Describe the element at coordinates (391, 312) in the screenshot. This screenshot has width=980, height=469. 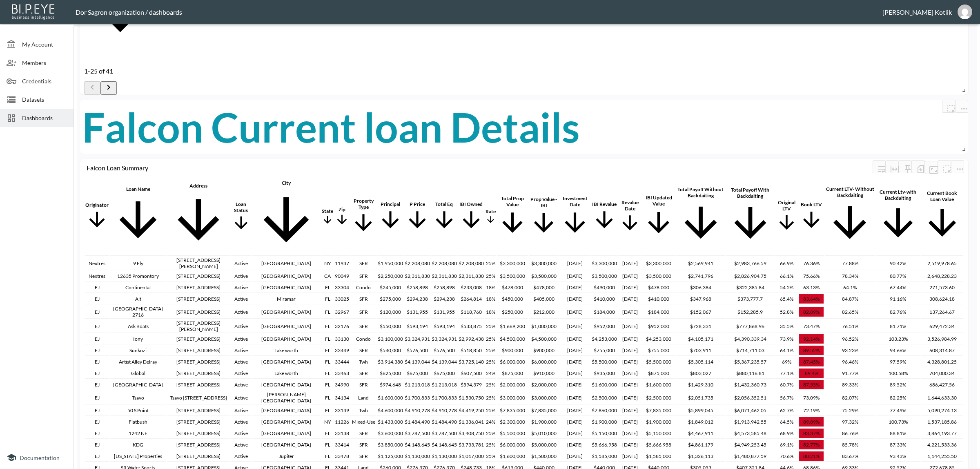
I see `th: $120,000` at that location.